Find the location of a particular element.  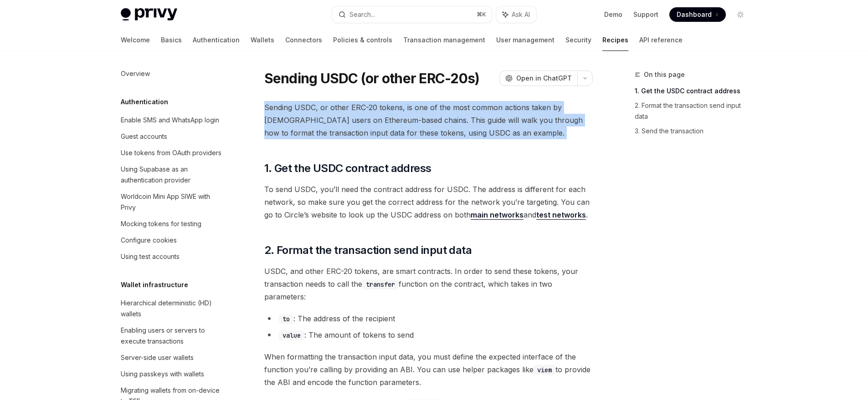

h5: Authentication is located at coordinates (144, 102).